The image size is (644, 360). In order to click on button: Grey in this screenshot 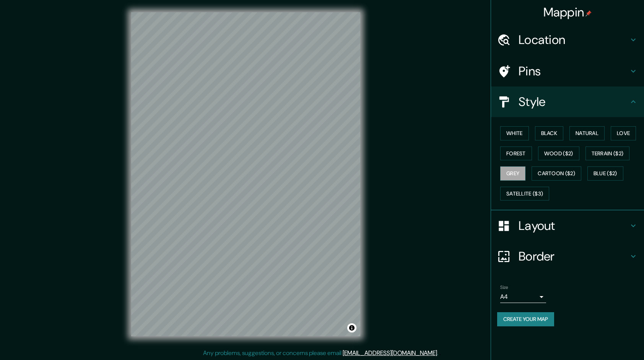, I will do `click(513, 173)`.